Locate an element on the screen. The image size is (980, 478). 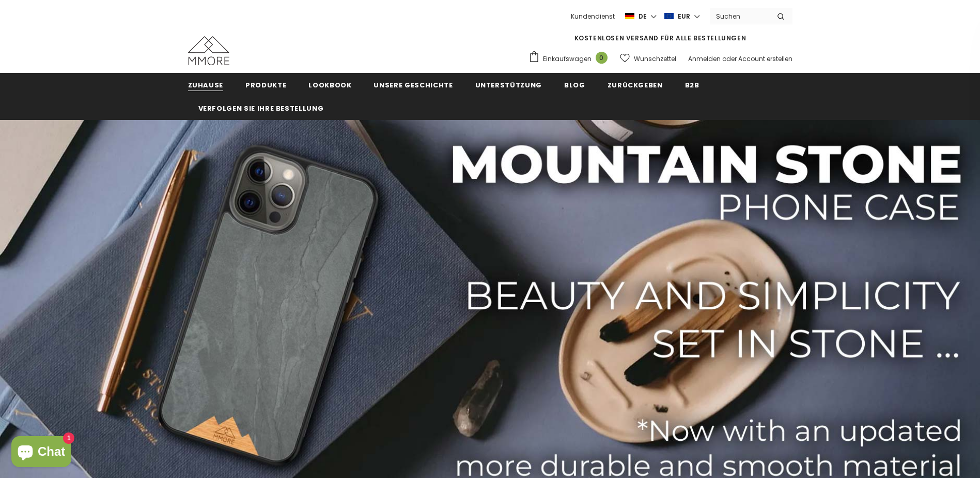
span: 0 is located at coordinates (601, 57).